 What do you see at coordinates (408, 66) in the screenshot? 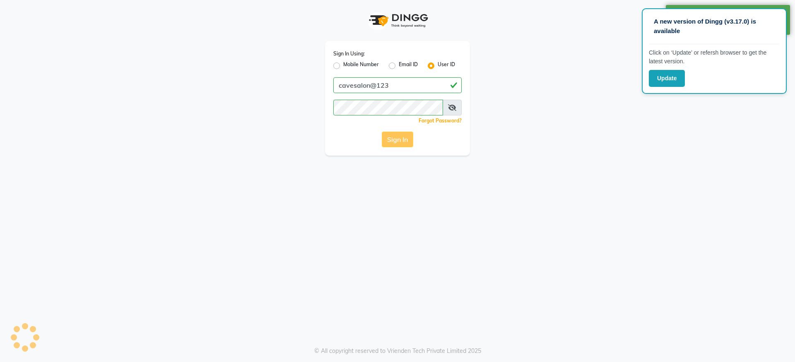
I see `label: Email ID` at bounding box center [408, 66].